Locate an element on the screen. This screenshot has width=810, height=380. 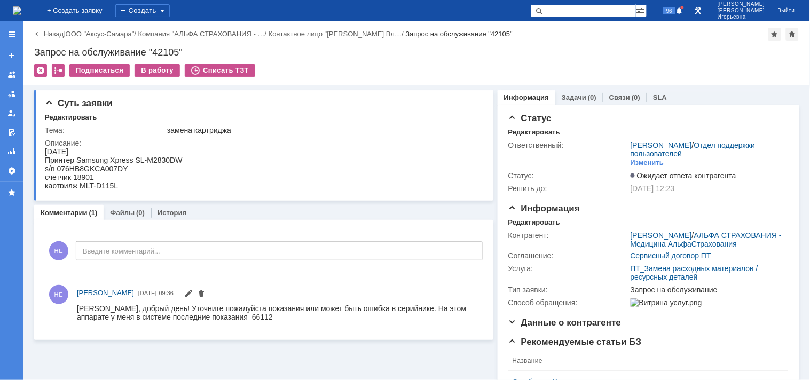
a: Информация is located at coordinates (527, 97).